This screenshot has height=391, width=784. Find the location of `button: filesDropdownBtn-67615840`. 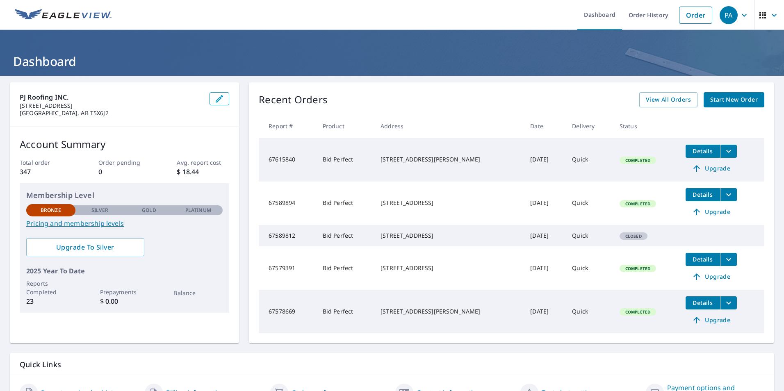

button: filesDropdownBtn-67615840 is located at coordinates (728, 151).